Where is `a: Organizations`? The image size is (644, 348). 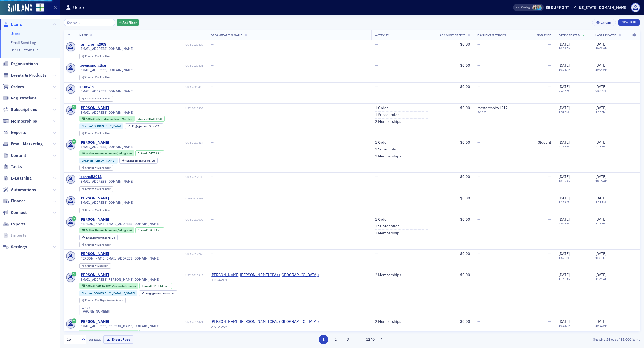
a: Organizations is located at coordinates (20, 64).